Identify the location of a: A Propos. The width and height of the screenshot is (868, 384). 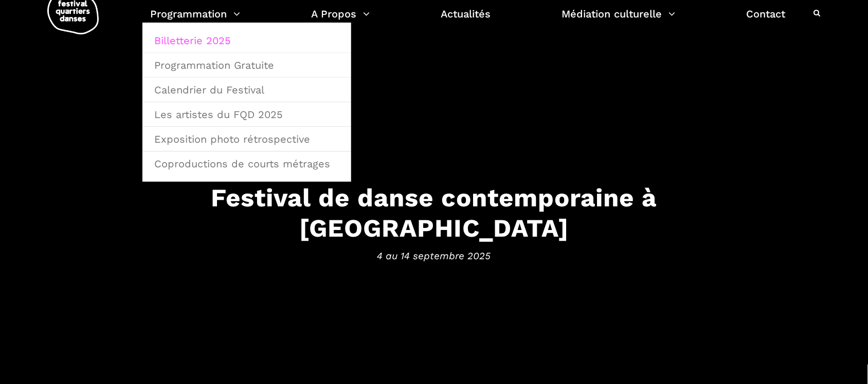
(341, 14).